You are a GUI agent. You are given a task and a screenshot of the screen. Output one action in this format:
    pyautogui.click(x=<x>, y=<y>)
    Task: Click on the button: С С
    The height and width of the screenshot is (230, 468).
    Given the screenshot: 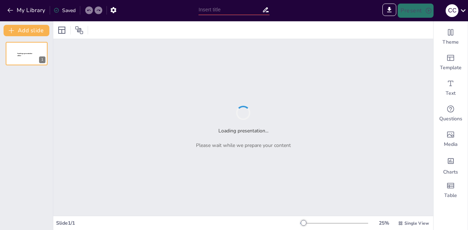 What is the action you would take?
    pyautogui.click(x=452, y=11)
    